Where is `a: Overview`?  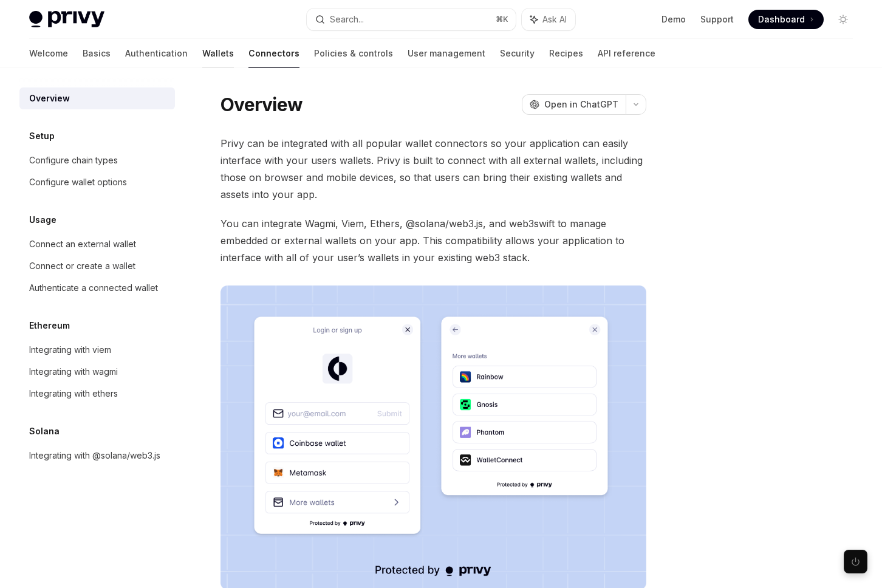
a: Overview is located at coordinates (97, 98).